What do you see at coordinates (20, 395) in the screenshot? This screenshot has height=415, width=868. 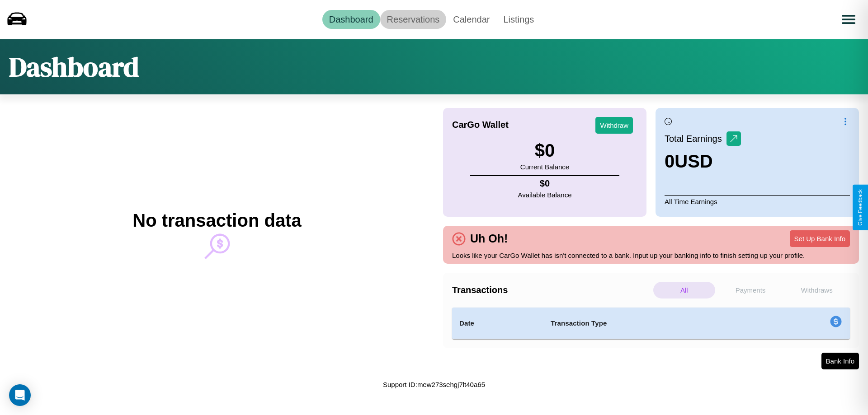 I see `div: Open Intercom Messenger` at bounding box center [20, 395].